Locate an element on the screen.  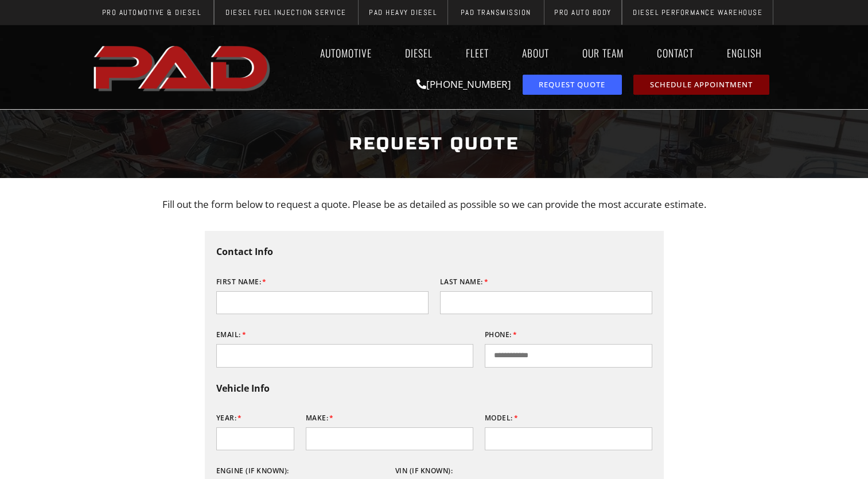
span: Diesel Performance Warehouse is located at coordinates (697, 12).